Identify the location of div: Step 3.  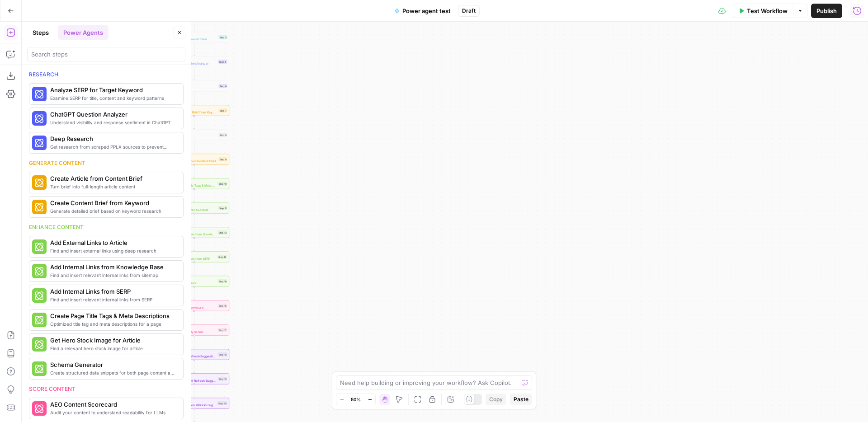
(223, 37).